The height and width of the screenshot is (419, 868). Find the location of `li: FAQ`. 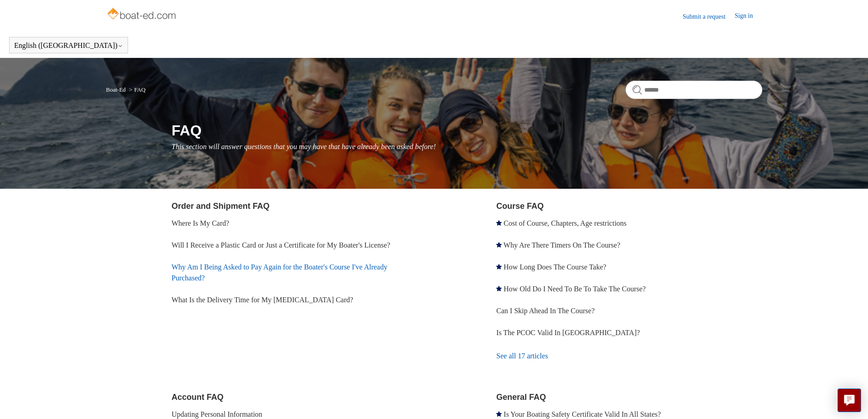

li: FAQ is located at coordinates (136, 89).